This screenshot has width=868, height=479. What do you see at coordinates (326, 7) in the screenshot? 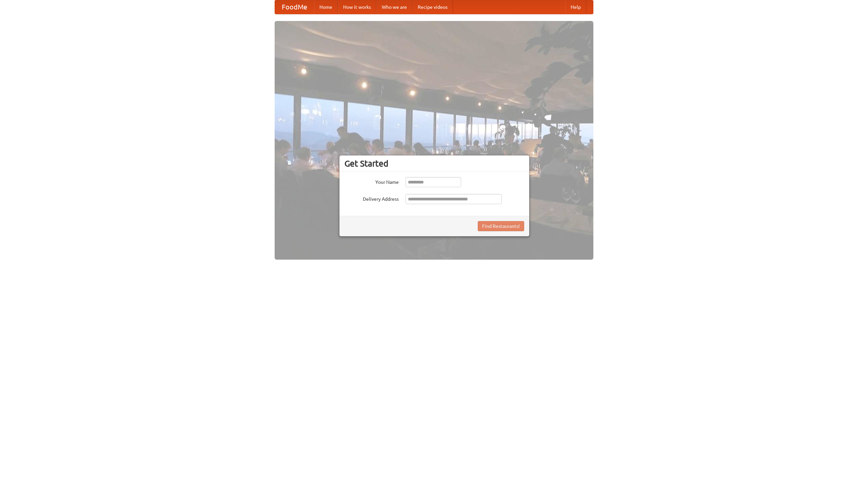
I see `a: Home` at bounding box center [326, 7].